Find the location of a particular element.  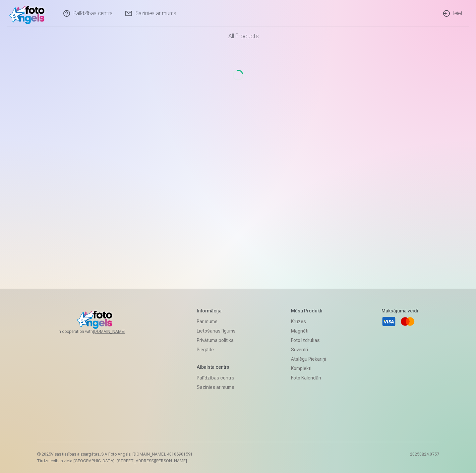

a: Komplekti is located at coordinates (308, 368).